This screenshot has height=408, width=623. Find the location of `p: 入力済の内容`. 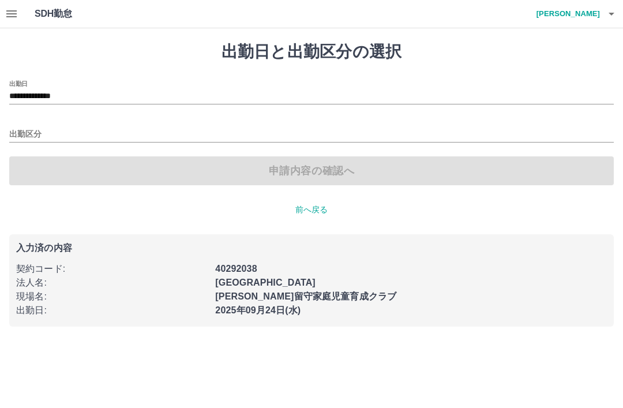

p: 入力済の内容 is located at coordinates (311, 248).